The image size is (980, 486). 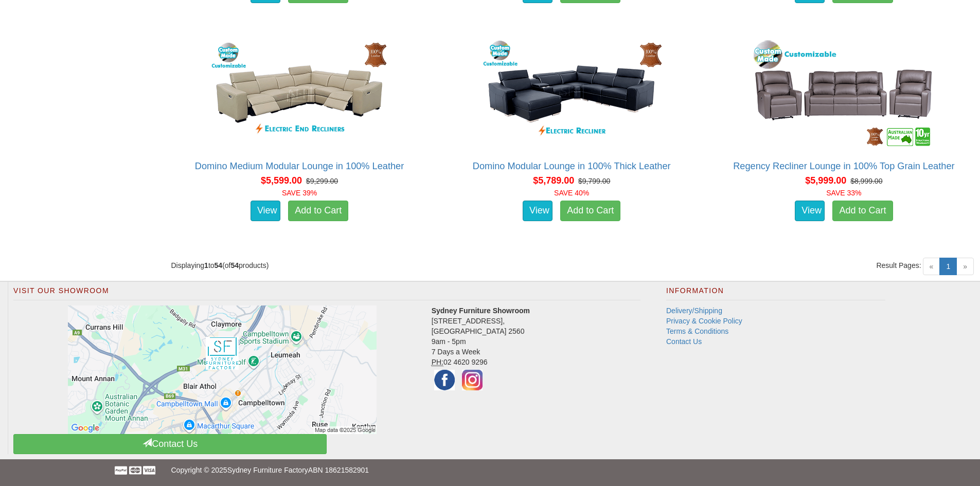 What do you see at coordinates (844, 94) in the screenshot?
I see `img: Regency Recliner Lounge in 100% Top Grain Leather` at bounding box center [844, 94].